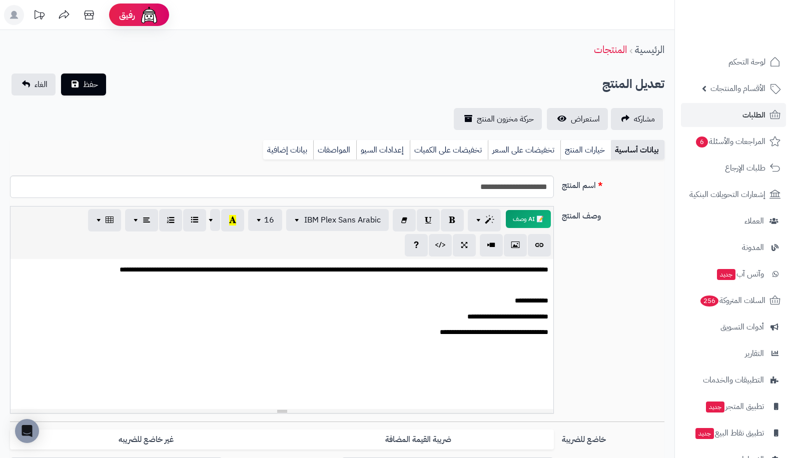 Image resolution: width=792 pixels, height=458 pixels. What do you see at coordinates (418, 440) in the screenshot?
I see `label: ضريبة القيمة المضافة` at bounding box center [418, 440].